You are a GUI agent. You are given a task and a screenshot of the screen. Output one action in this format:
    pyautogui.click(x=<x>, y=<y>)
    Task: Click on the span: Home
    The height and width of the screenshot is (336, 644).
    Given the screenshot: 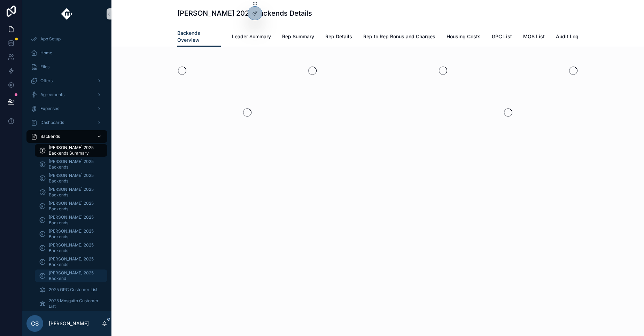 What is the action you would take?
    pyautogui.click(x=46, y=53)
    